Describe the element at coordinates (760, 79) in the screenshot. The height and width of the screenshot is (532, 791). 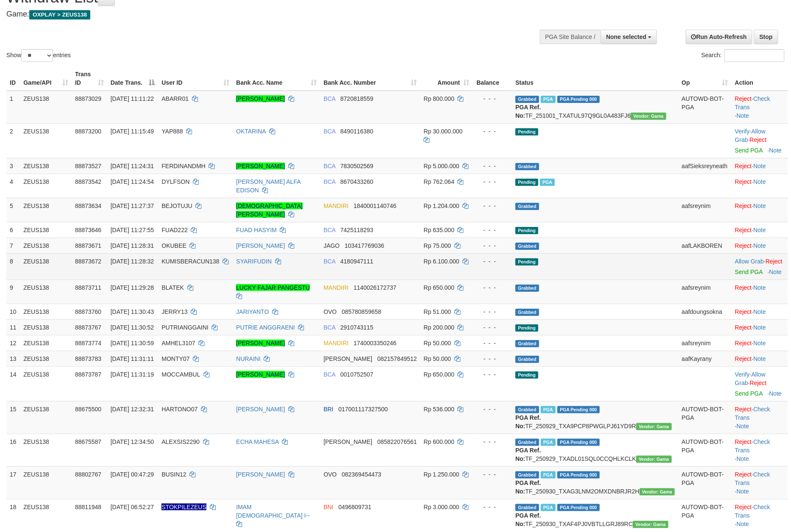
I see `th: Action` at that location.